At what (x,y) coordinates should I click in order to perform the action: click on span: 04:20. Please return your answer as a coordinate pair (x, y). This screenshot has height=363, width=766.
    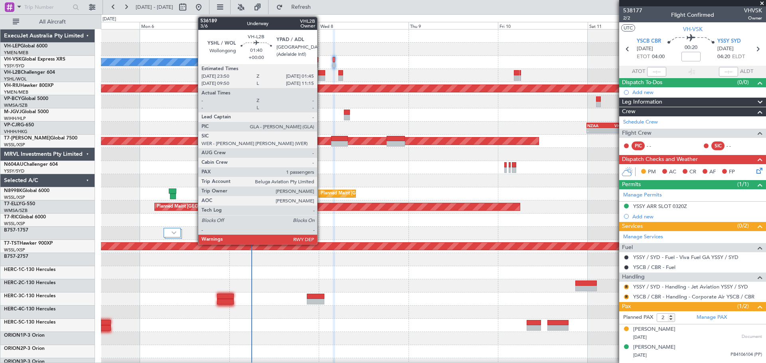
    Looking at the image, I should click on (723, 57).